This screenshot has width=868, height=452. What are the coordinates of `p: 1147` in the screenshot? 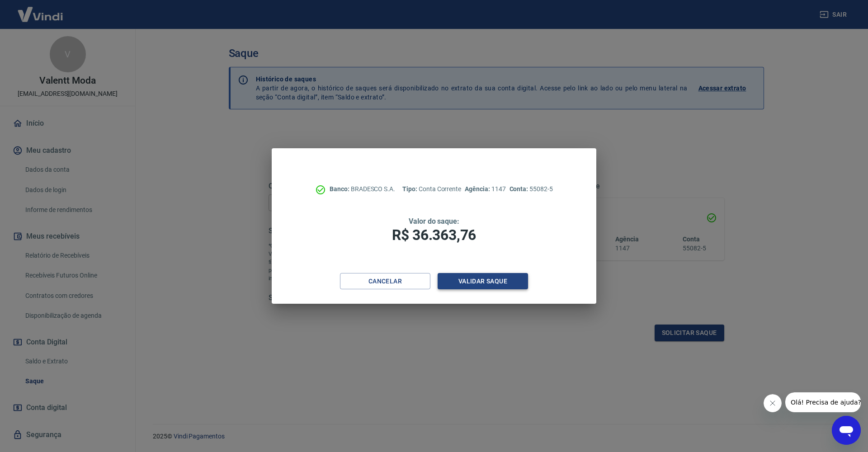 It's located at (485, 189).